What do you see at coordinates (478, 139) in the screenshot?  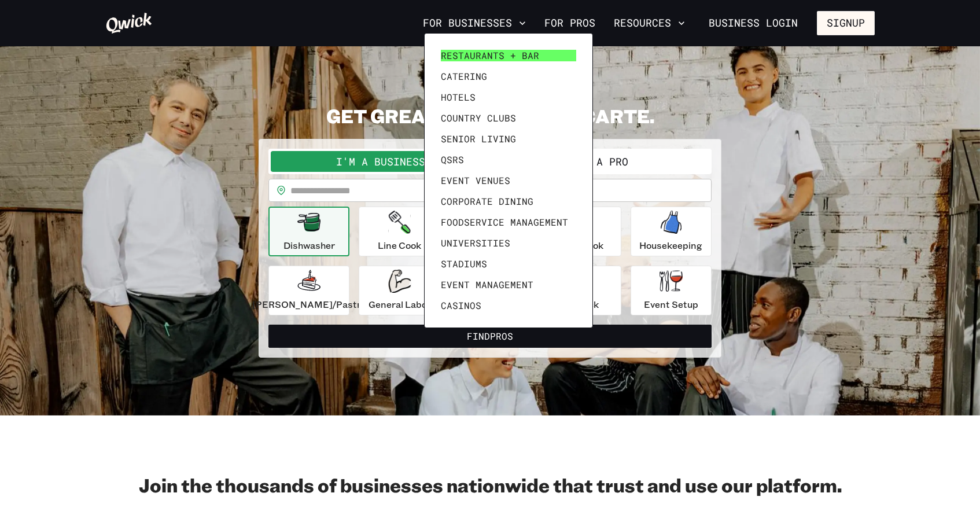 I see `span: Senior Living` at bounding box center [478, 139].